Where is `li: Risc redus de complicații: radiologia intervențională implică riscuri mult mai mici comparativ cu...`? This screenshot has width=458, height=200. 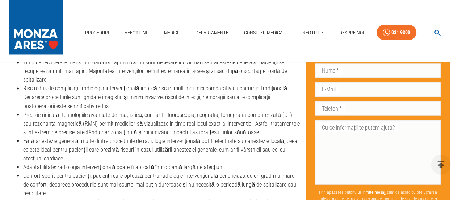 li: Risc redus de complicații: radiologia intervențională implică riscuri mult mai mici comparativ cu... is located at coordinates (162, 97).